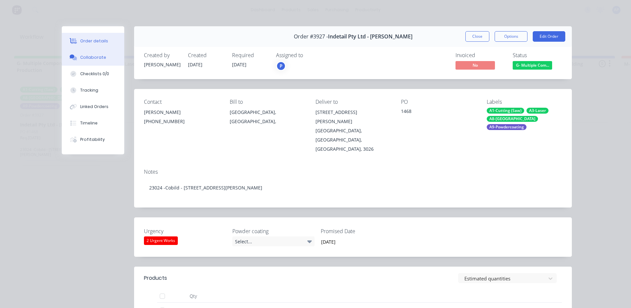  What do you see at coordinates (93, 140) in the screenshot?
I see `button: Profitability` at bounding box center [93, 140].